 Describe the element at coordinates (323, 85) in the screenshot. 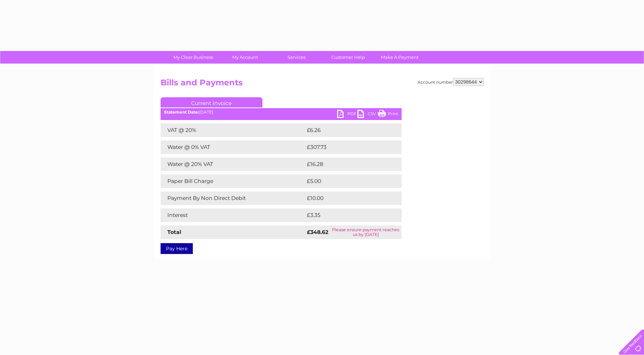

I see `h2: Bills and Payments` at that location.